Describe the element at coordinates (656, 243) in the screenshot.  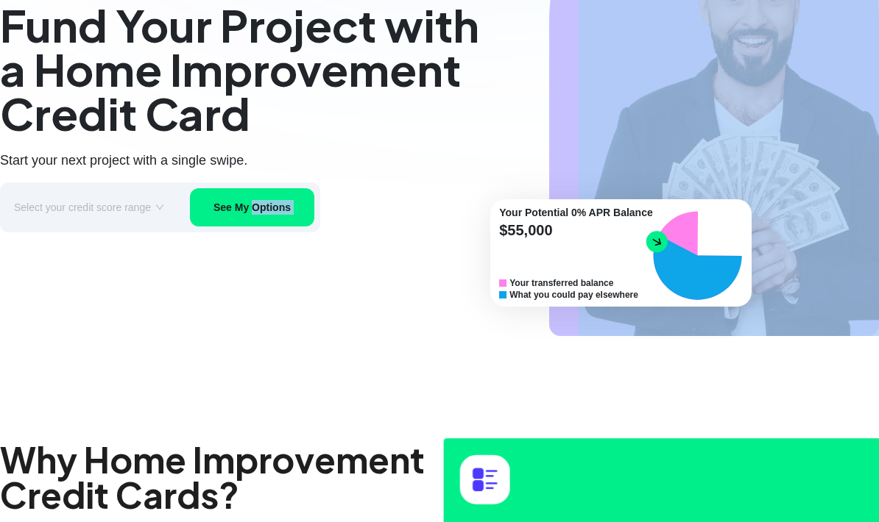
I see `img: pie-arrow` at that location.